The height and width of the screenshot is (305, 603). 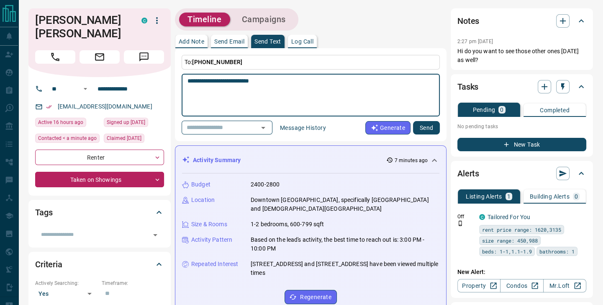 I want to click on p: Location, so click(x=203, y=200).